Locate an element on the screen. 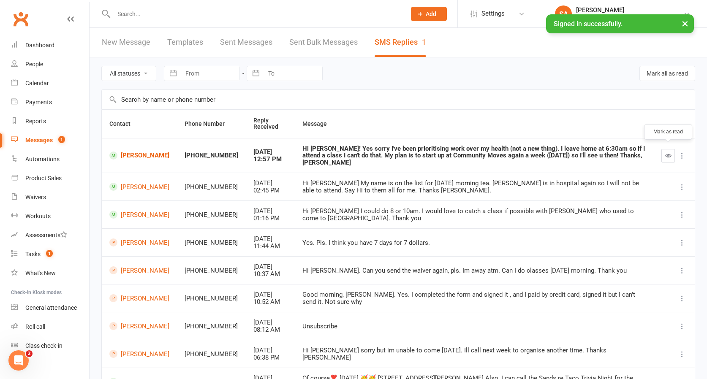  div: 02:45 PM is located at coordinates (270, 190).